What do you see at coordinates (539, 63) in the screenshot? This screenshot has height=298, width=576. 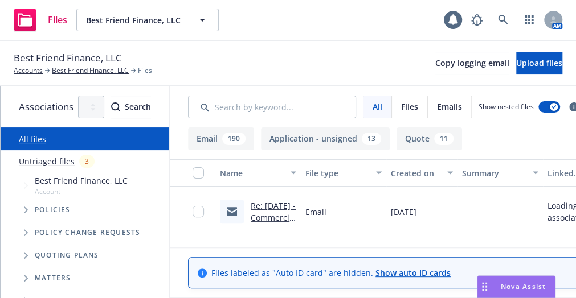 I see `button: Upload files` at bounding box center [539, 63].